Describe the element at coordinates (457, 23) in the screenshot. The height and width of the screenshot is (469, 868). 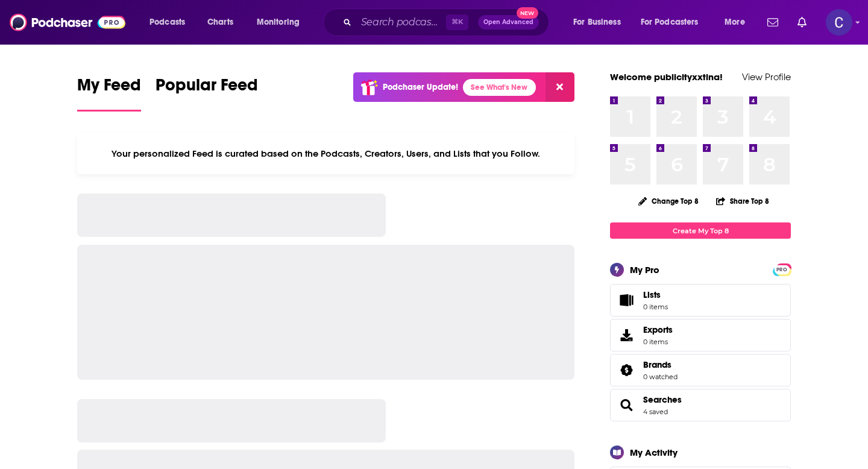
I see `span: ⌘ K` at that location.